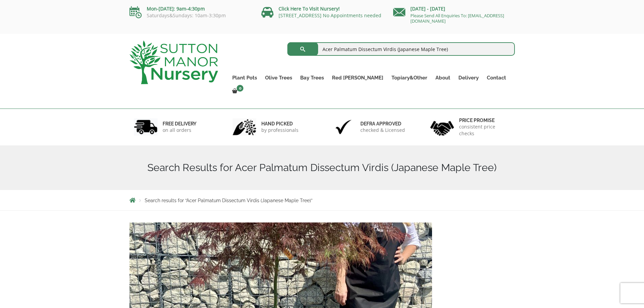 Image resolution: width=644 pixels, height=308 pixels. Describe the element at coordinates (485, 120) in the screenshot. I see `h6: Price promise` at that location.